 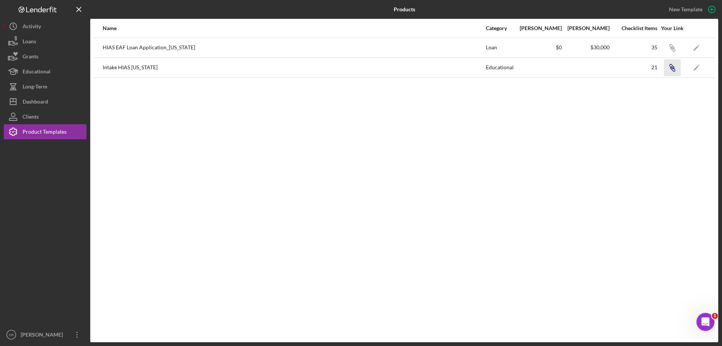 I want to click on button: Activity, so click(x=45, y=26).